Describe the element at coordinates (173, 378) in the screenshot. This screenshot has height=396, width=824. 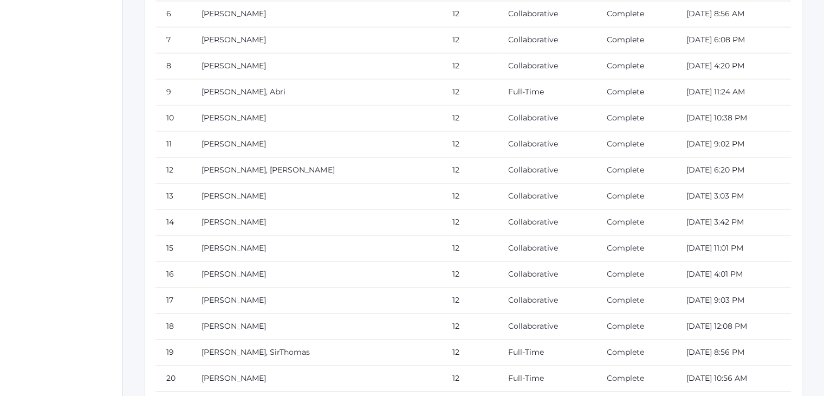
I see `td: 20` at that location.